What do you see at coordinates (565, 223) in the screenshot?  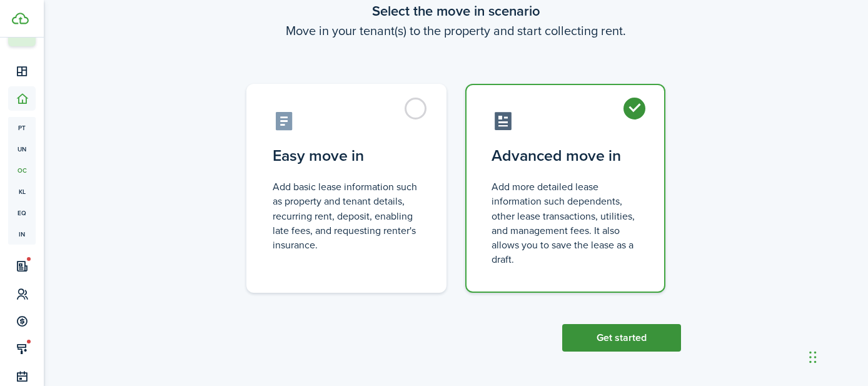 I see `control-radio-card-description: Add more detailed lease information such dependents, other lease transactions, utilities, and man...` at bounding box center [565, 223].